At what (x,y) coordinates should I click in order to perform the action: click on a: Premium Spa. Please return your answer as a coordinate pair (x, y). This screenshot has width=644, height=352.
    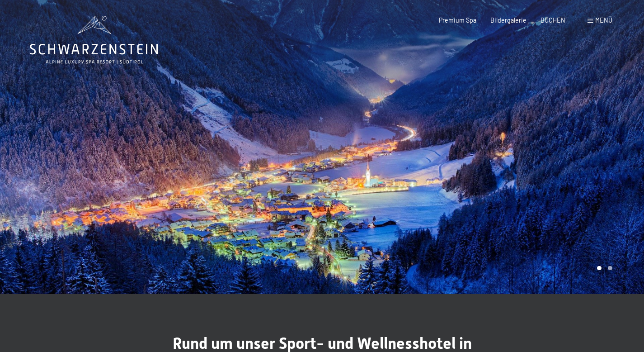
    Looking at the image, I should click on (457, 20).